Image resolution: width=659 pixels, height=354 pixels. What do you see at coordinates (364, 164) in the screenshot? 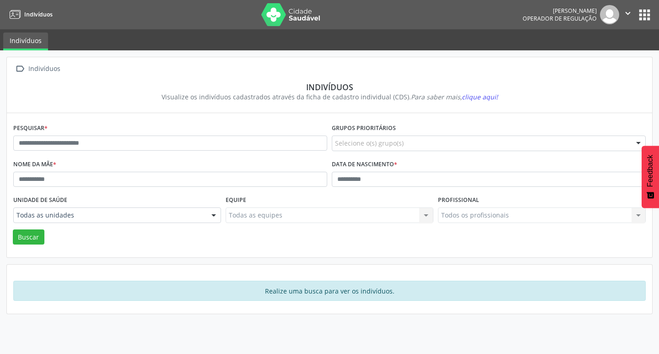
I see `label: Data de nascimento` at bounding box center [364, 164].